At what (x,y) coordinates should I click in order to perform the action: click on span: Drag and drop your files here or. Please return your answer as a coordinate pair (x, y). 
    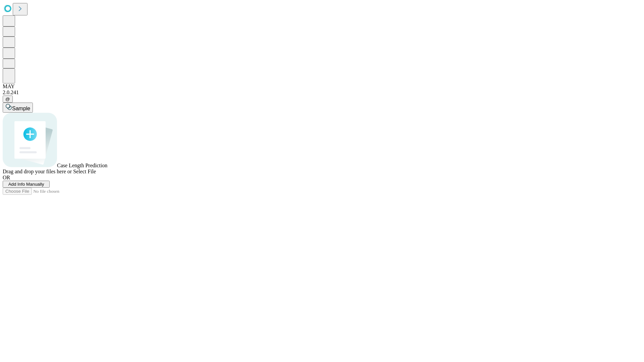
    Looking at the image, I should click on (37, 171).